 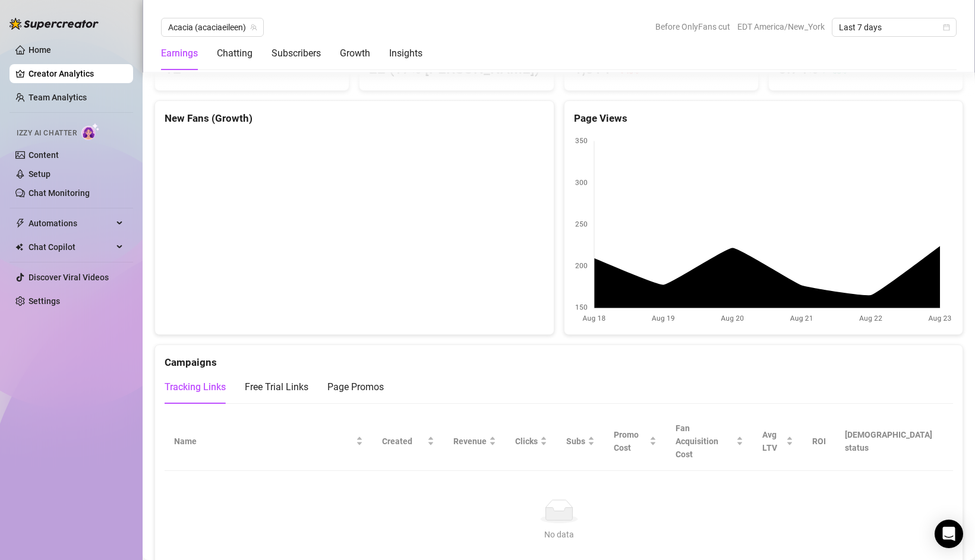 I want to click on span: Last 7 days, so click(x=895, y=27).